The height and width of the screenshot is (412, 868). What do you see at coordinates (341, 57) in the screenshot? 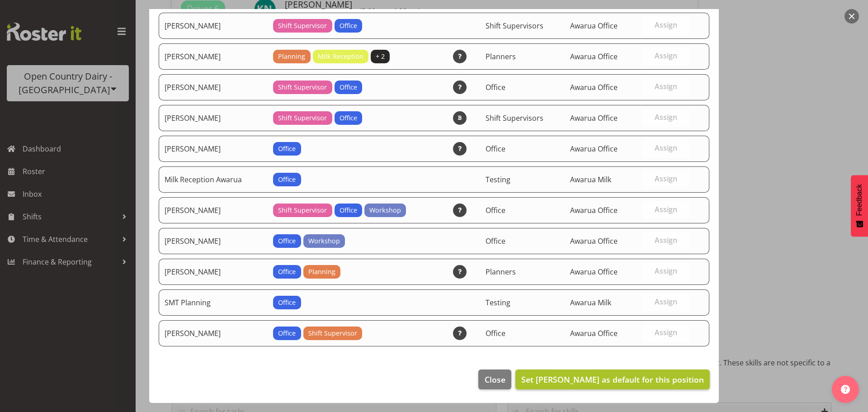
I see `span: Milk Reception` at bounding box center [341, 57].